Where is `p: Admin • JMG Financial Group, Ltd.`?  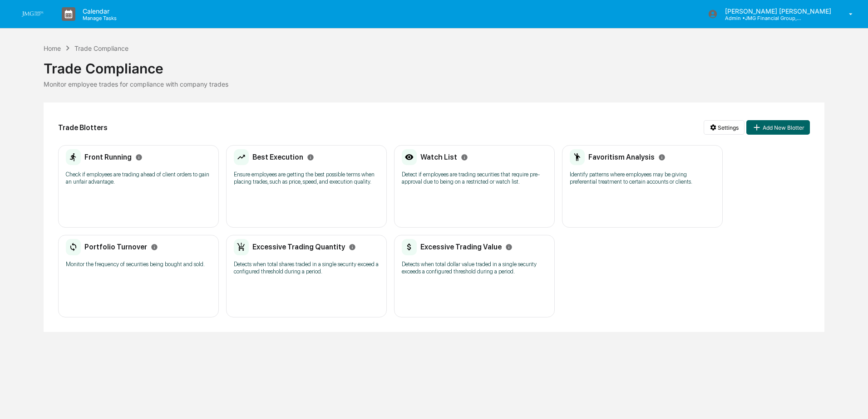 p: Admin • JMG Financial Group, Ltd. is located at coordinates (760, 18).